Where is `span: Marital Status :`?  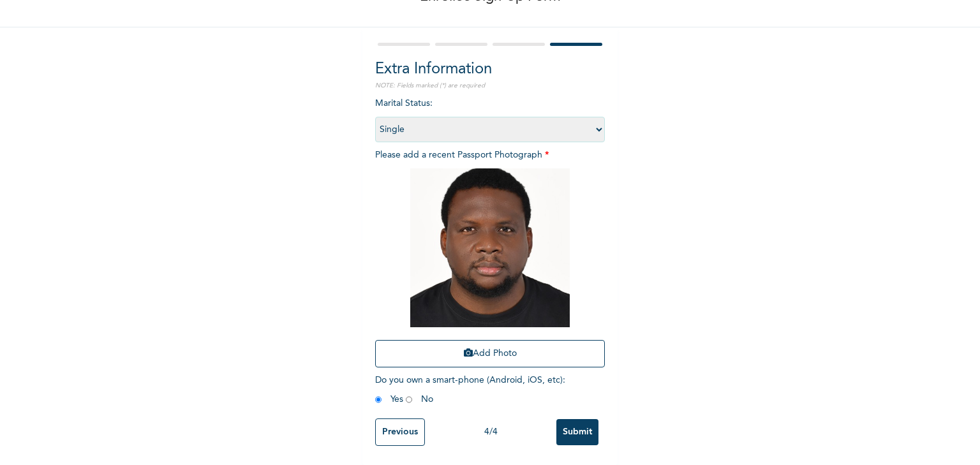
span: Marital Status : is located at coordinates (490, 116).